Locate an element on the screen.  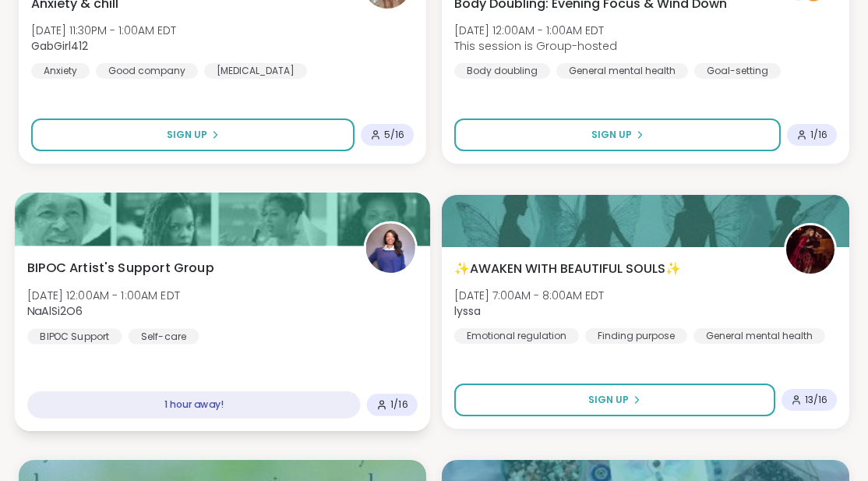
div: BIPOC Support is located at coordinates (74, 336).